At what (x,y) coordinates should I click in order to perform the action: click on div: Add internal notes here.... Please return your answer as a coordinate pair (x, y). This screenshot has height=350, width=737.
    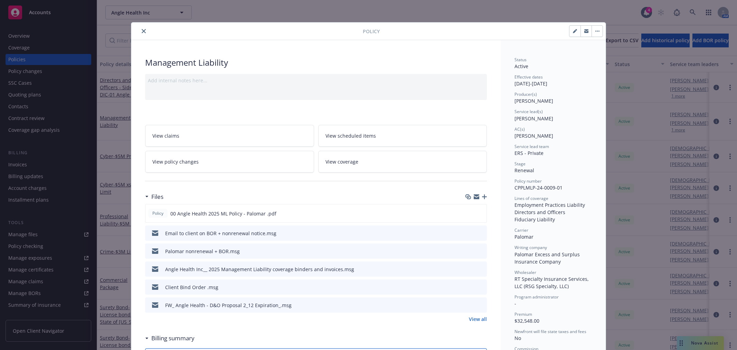
    Looking at the image, I should click on (316, 80).